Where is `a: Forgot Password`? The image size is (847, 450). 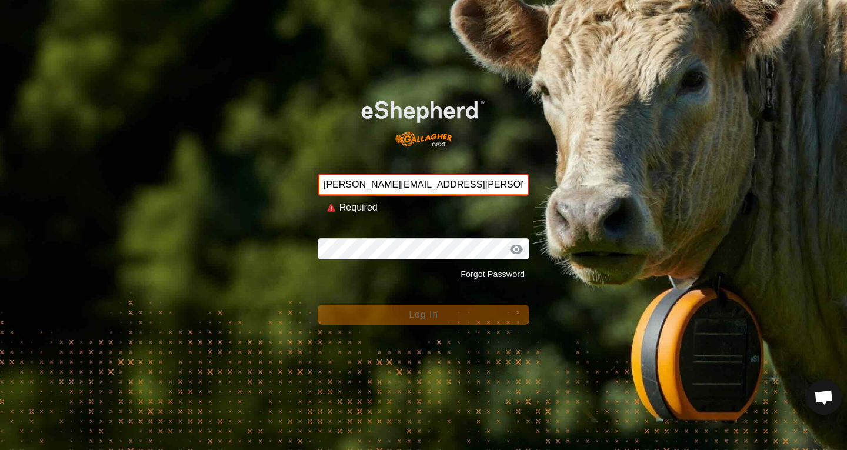 a: Forgot Password is located at coordinates (492, 274).